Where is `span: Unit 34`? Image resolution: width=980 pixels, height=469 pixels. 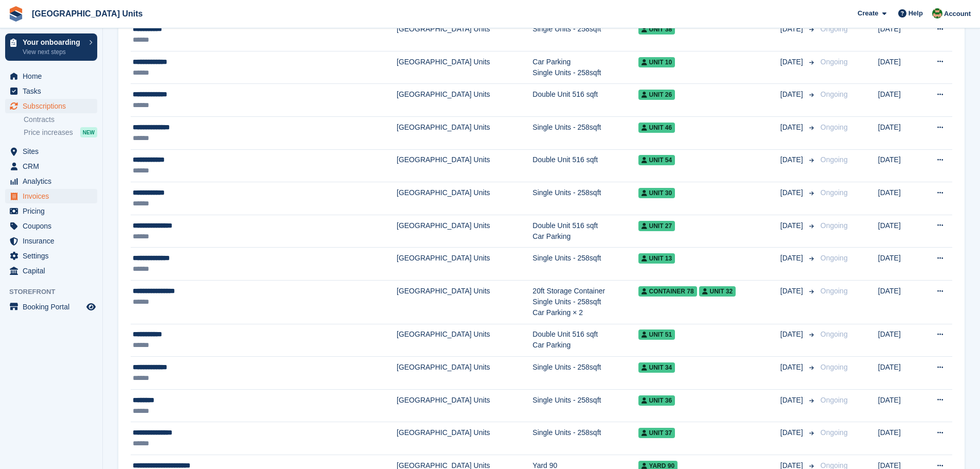
span: Unit 34 is located at coordinates (657, 367).